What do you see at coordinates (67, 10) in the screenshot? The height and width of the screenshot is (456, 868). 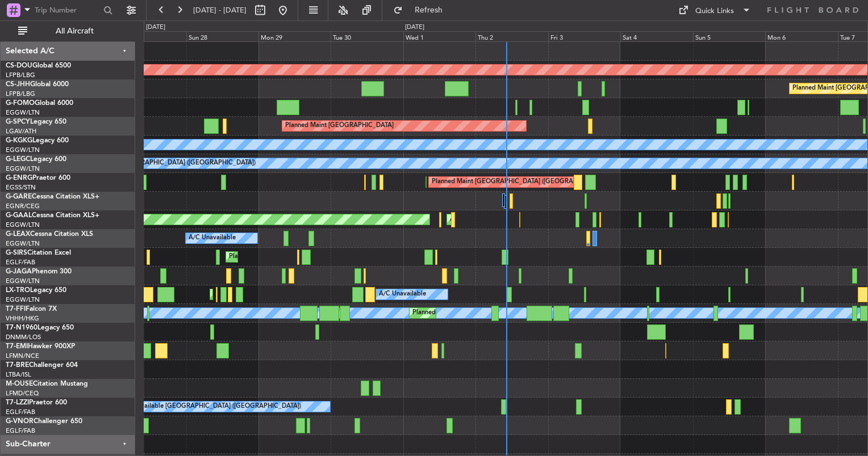 I see `input: Trip Number` at bounding box center [67, 10].